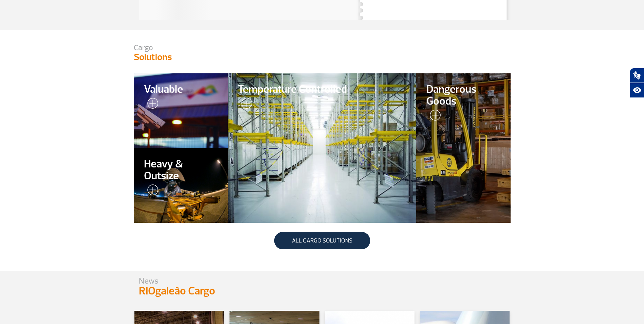 The image size is (644, 324). I want to click on h3: Solutions, so click(322, 57).